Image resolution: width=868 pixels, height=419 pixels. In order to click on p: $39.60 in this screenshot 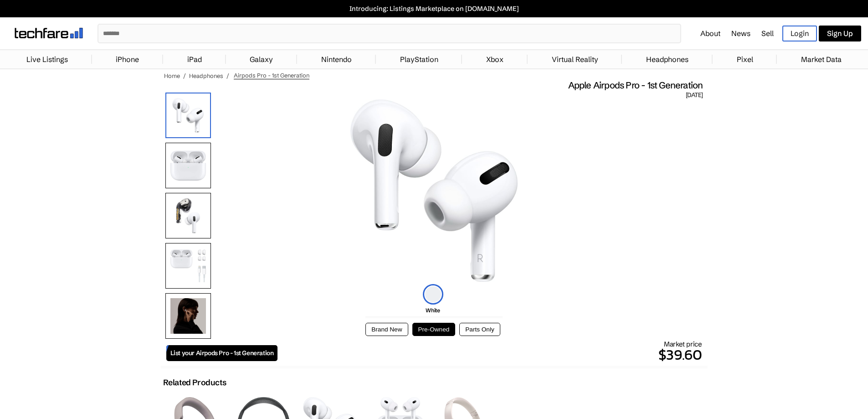, I will do `click(490, 354)`.